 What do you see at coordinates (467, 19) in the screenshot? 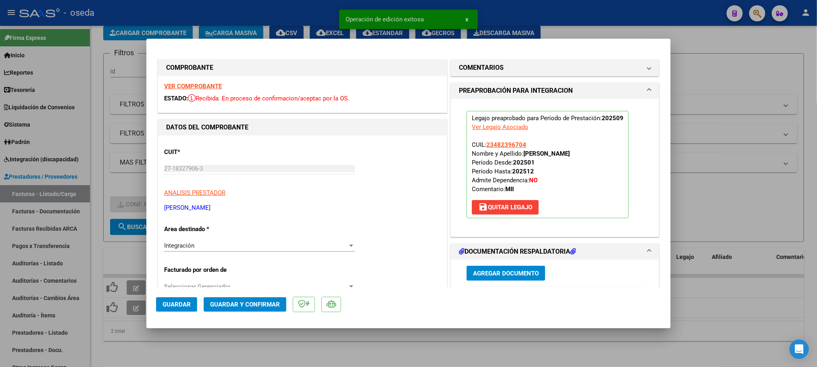
I see `span: x` at bounding box center [467, 19].